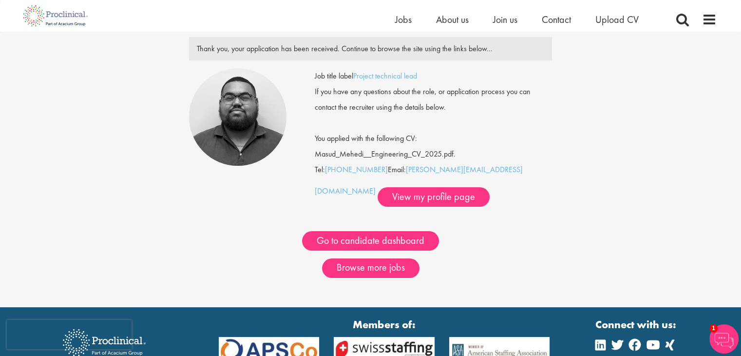  What do you see at coordinates (384, 324) in the screenshot?
I see `strong: Members of:` at bounding box center [384, 324].